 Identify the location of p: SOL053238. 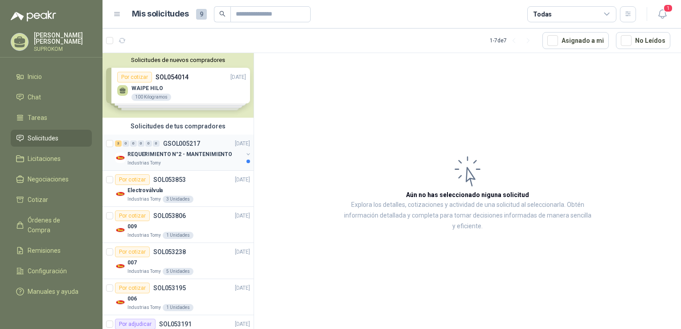
(169, 252).